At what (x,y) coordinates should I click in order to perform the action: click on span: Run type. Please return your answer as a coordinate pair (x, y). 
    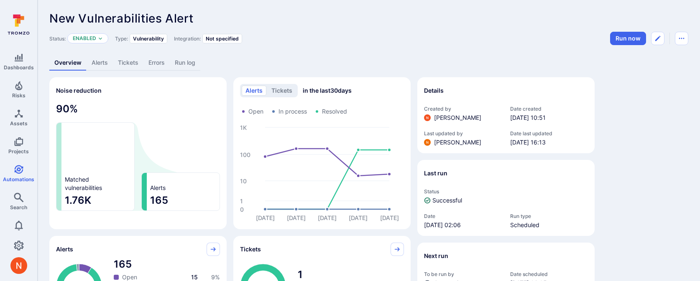
    Looking at the image, I should click on (549, 216).